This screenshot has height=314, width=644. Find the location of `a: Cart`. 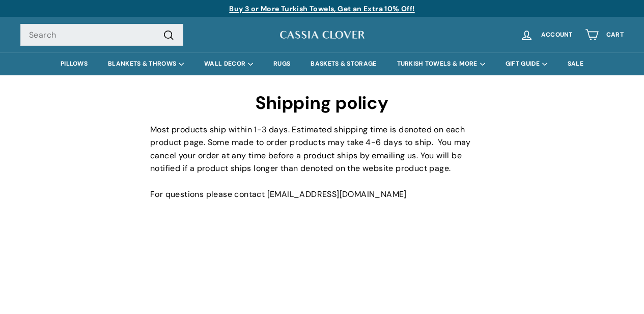

a: Cart is located at coordinates (604, 35).